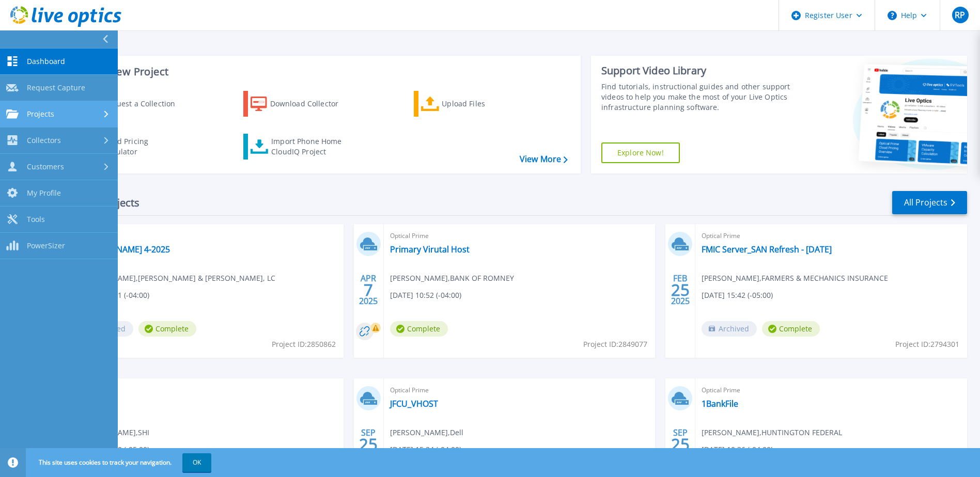 This screenshot has height=477, width=980. Describe the element at coordinates (40, 114) in the screenshot. I see `span: Projects` at that location.